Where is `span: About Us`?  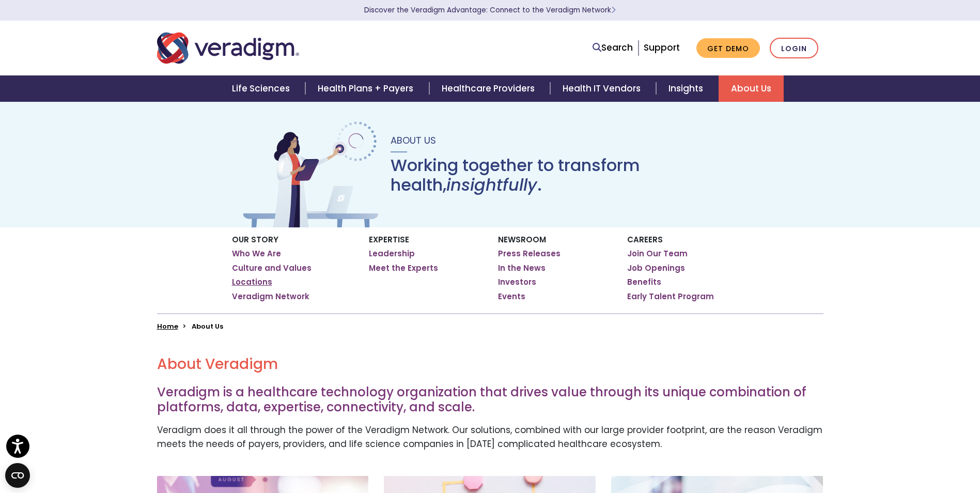 span: About Us is located at coordinates (414, 140).